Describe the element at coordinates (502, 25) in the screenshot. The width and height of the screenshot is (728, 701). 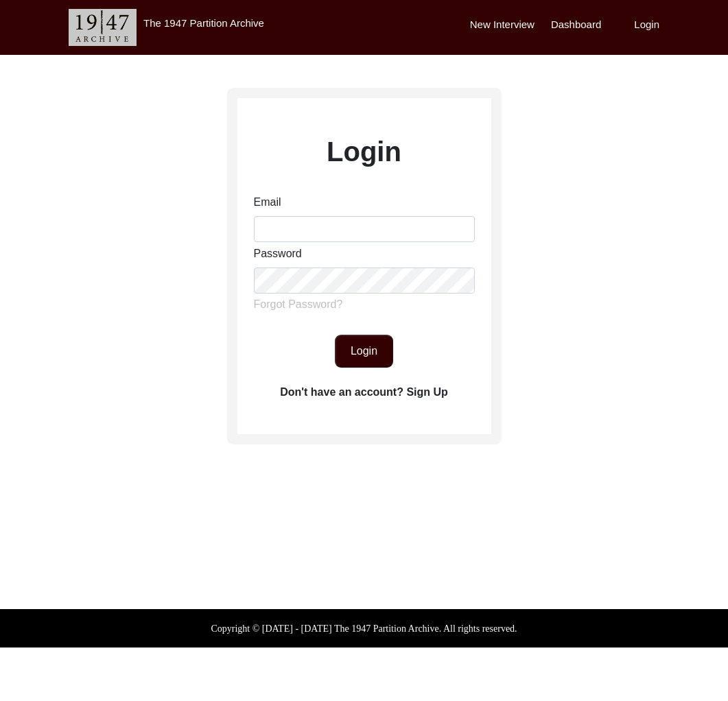
I see `label: New Interview` at that location.